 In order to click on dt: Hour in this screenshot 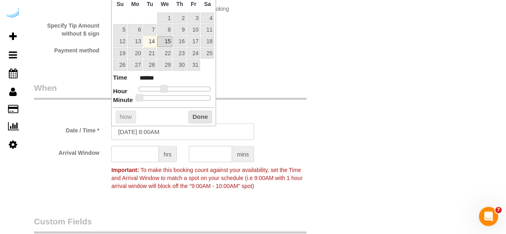, I will do `click(120, 92)`.